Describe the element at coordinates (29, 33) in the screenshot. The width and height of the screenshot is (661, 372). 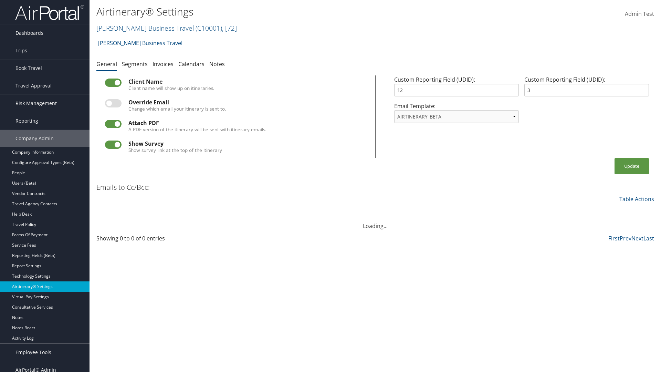
I see `span: Dashboards` at that location.